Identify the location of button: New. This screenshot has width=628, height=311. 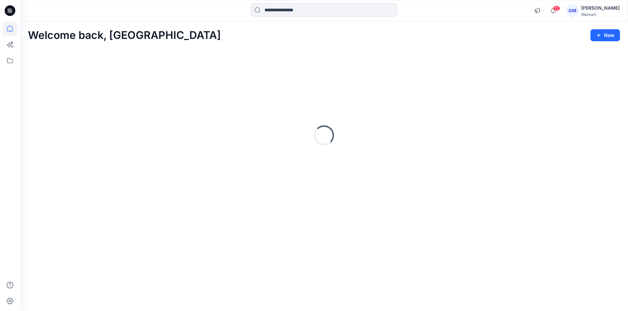
(605, 35).